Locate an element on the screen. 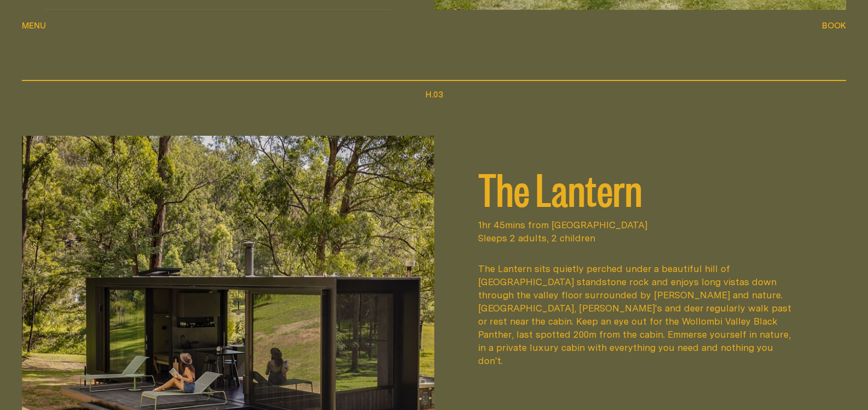 The height and width of the screenshot is (410, 868). span: Menu is located at coordinates (34, 25).